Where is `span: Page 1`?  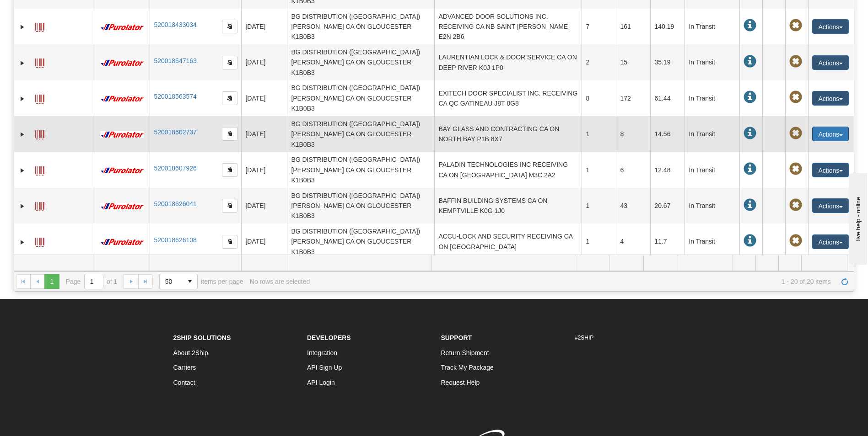 span: Page 1 is located at coordinates (52, 281).